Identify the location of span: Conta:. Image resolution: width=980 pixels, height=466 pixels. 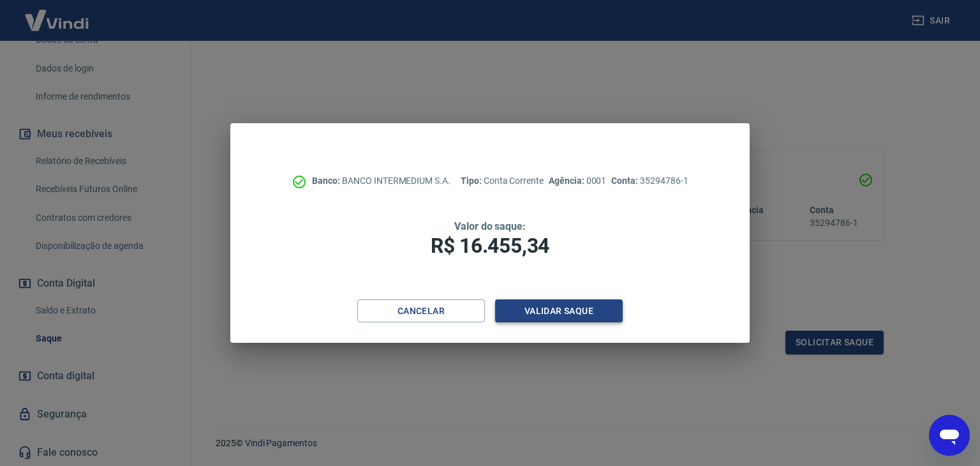
(625, 180).